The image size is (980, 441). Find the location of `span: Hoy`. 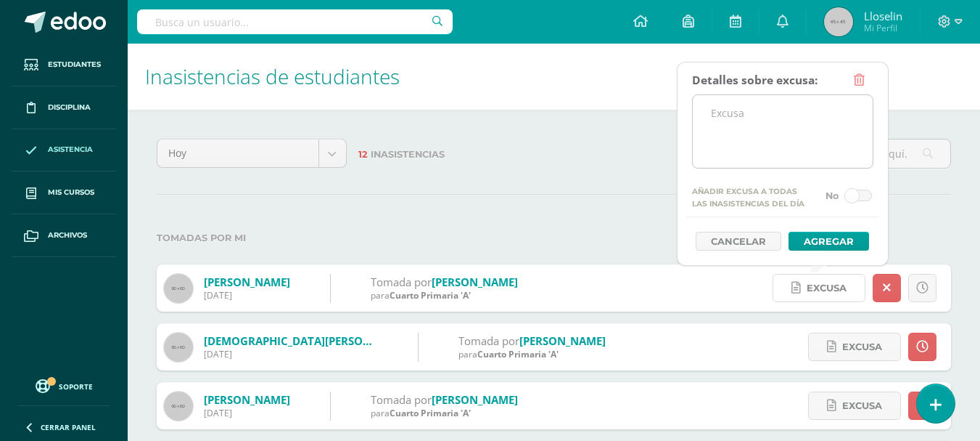

span: Hoy is located at coordinates (238, 153).